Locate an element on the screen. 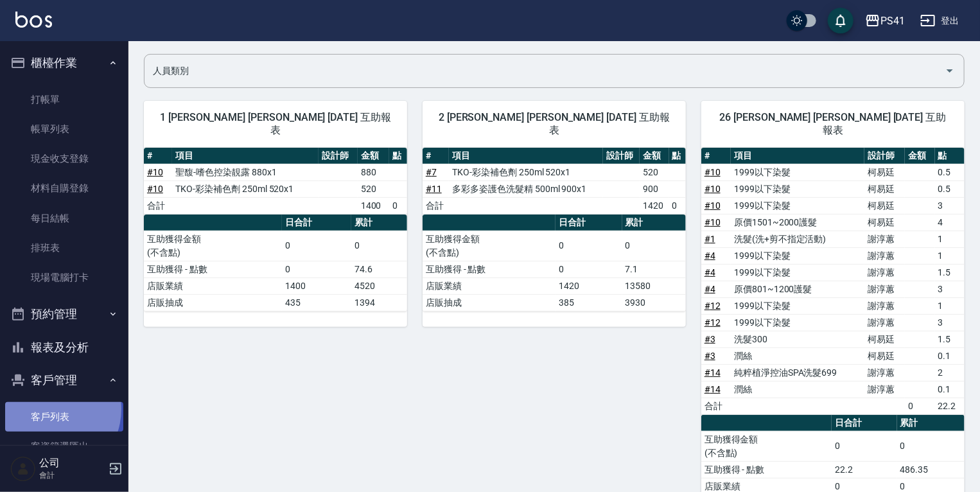 The image size is (980, 492). td: 原價801~1200護髮 is located at coordinates (798, 289).